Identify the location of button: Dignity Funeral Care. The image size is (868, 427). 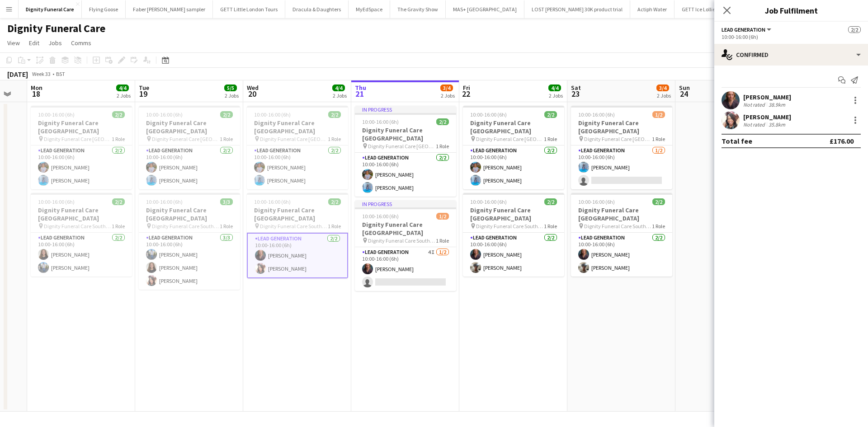
(50, 9).